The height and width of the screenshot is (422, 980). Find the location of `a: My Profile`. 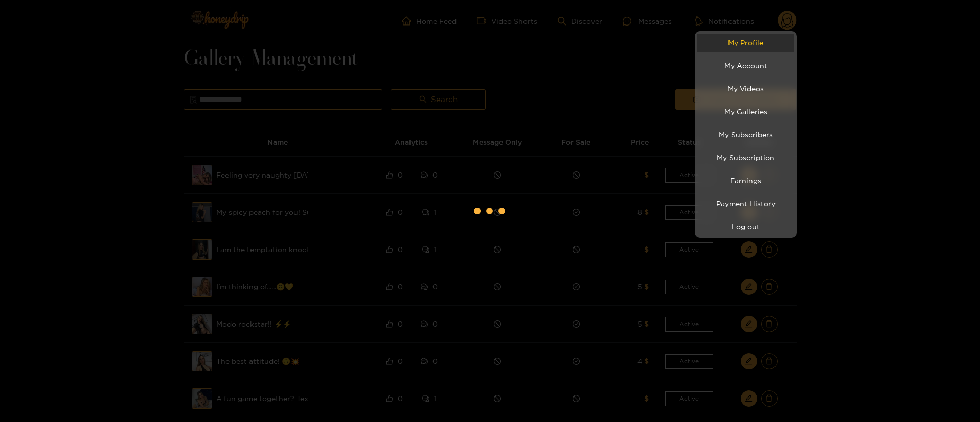

a: My Profile is located at coordinates (746, 43).